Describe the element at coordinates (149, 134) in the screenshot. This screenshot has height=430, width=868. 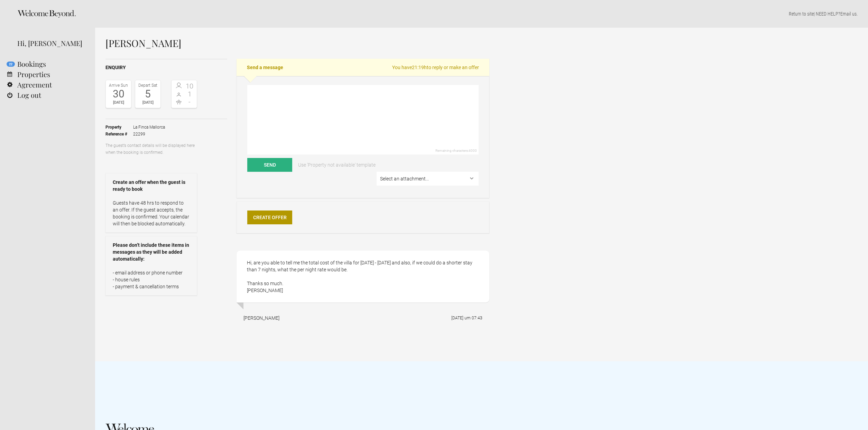
I see `span: 22299` at that location.